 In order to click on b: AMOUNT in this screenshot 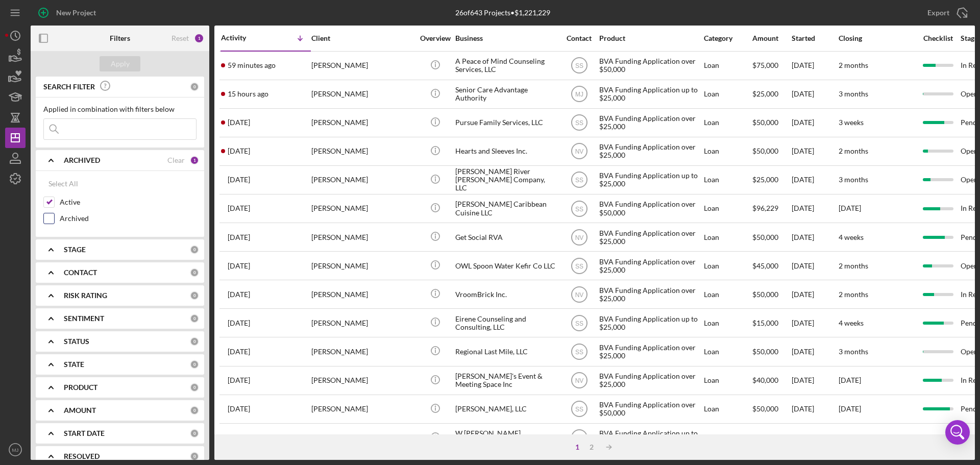, I will do `click(80, 410)`.